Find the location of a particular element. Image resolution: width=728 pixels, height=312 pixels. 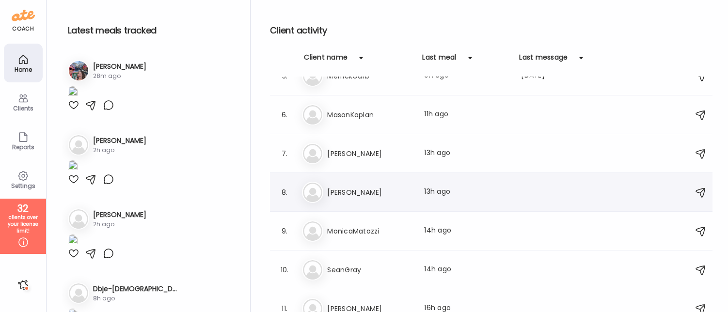

div: 32 is located at coordinates (23, 208).